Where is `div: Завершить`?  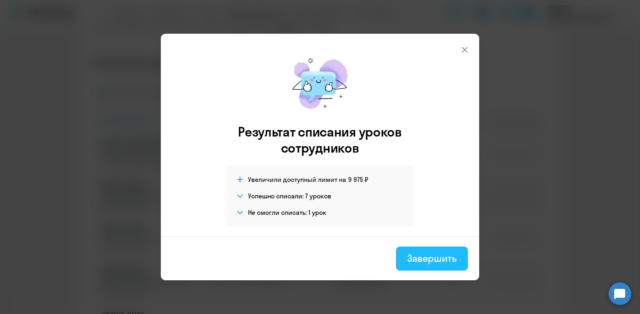 div: Завершить is located at coordinates (432, 259).